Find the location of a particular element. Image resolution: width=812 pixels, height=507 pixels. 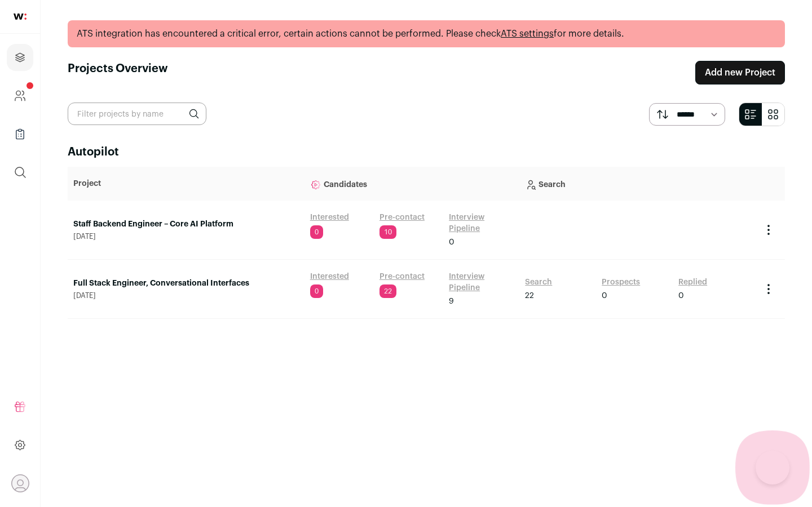

a: Company Lists is located at coordinates (20, 134).